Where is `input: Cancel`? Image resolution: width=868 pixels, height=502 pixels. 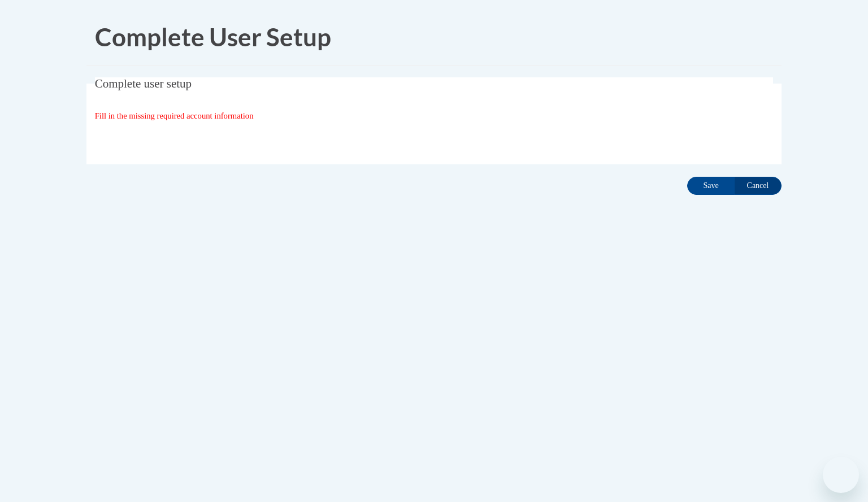 input: Cancel is located at coordinates (757, 186).